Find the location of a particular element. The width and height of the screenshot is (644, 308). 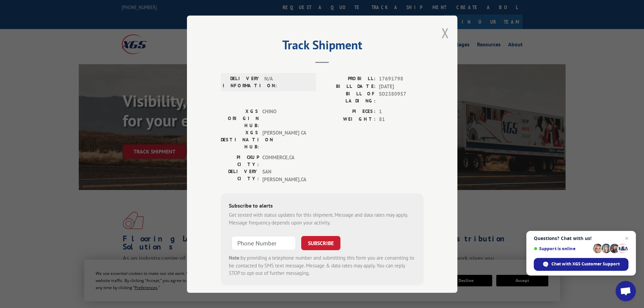

label: DELIVERY CITY: is located at coordinates (239, 176).